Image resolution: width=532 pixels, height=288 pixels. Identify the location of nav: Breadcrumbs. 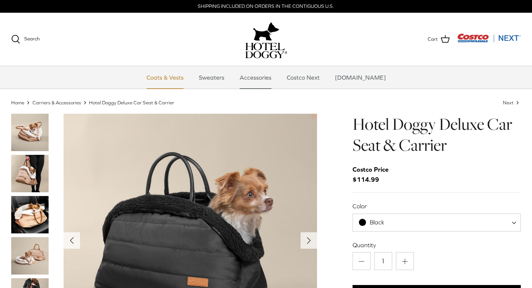
(266, 102).